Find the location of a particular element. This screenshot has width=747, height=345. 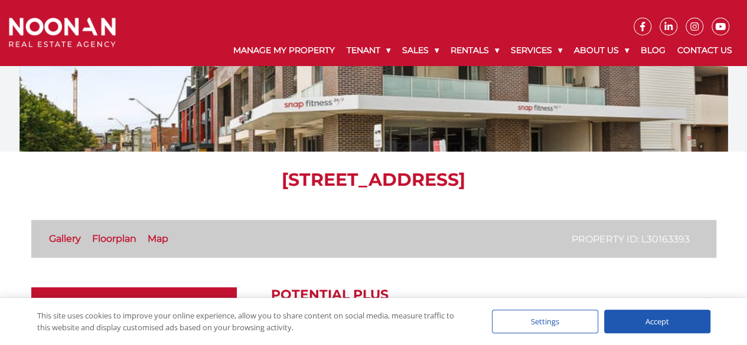

a: Tenant is located at coordinates (368, 50).